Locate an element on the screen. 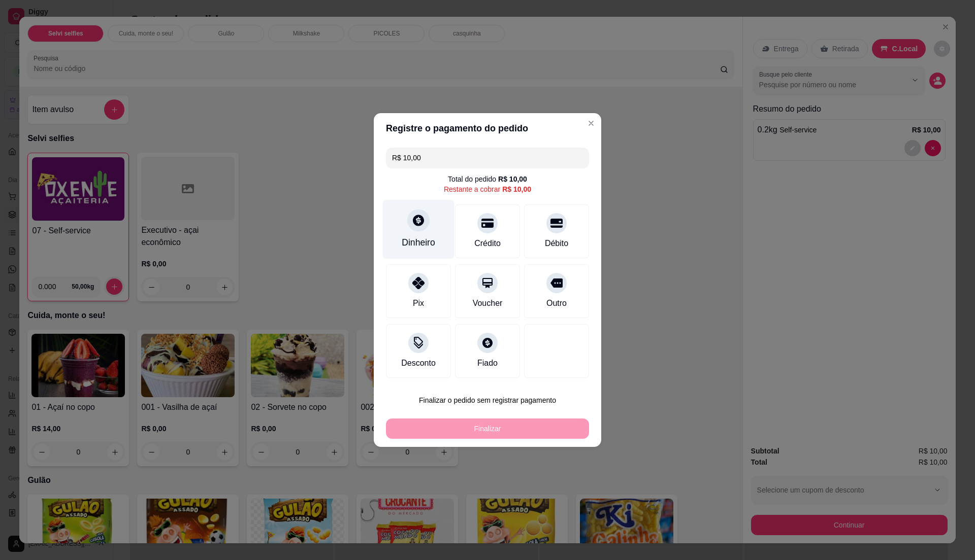  div: Voucher is located at coordinates (487, 303).